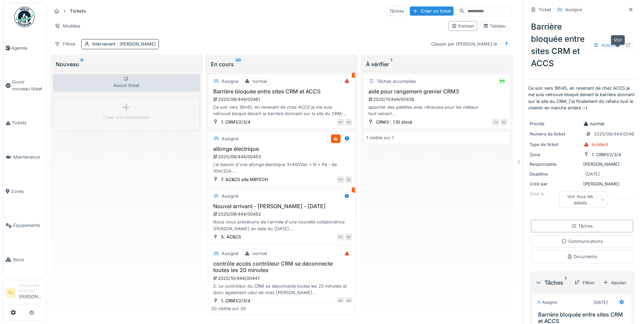 The image size is (644, 324). I want to click on div: Voir, so click(618, 40).